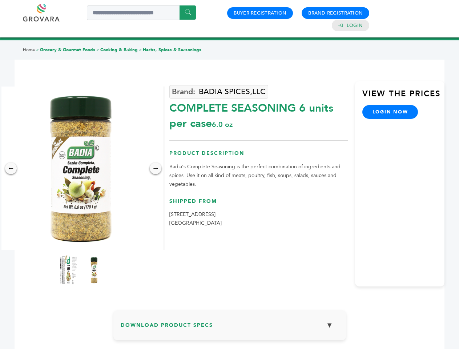 The height and width of the screenshot is (349, 459). I want to click on input: Search a product or brand..., so click(141, 13).